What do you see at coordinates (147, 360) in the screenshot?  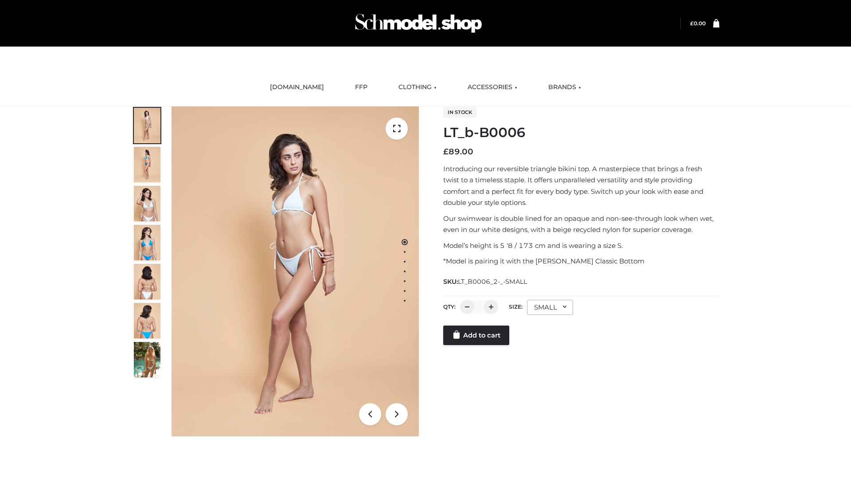 I see `img: Arieltop_CloudNine_AzureSky2.jpg` at bounding box center [147, 360].